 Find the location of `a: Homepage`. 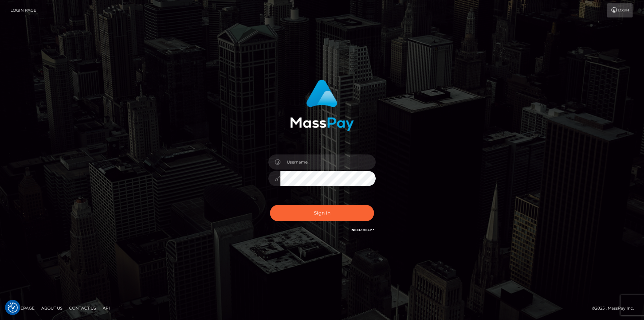

a: Homepage is located at coordinates (22, 308).